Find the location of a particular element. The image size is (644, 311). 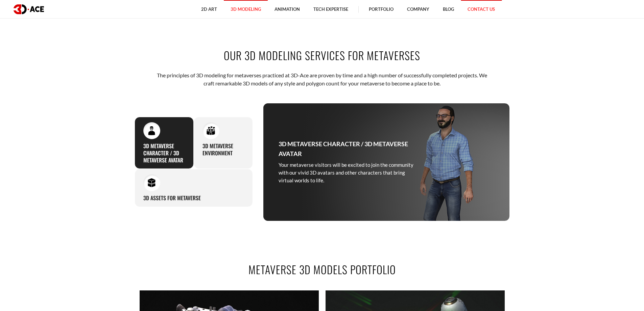

img: 3D Assets for Metaverse is located at coordinates (151, 182).